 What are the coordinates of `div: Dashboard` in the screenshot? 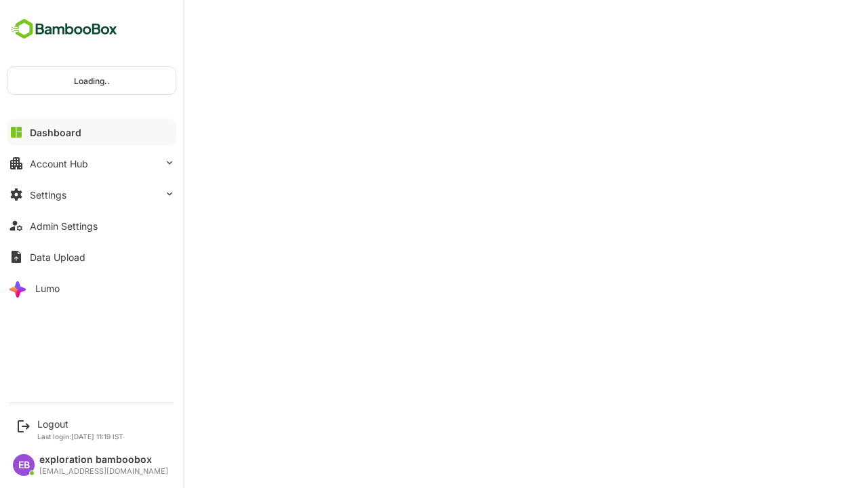 It's located at (56, 132).